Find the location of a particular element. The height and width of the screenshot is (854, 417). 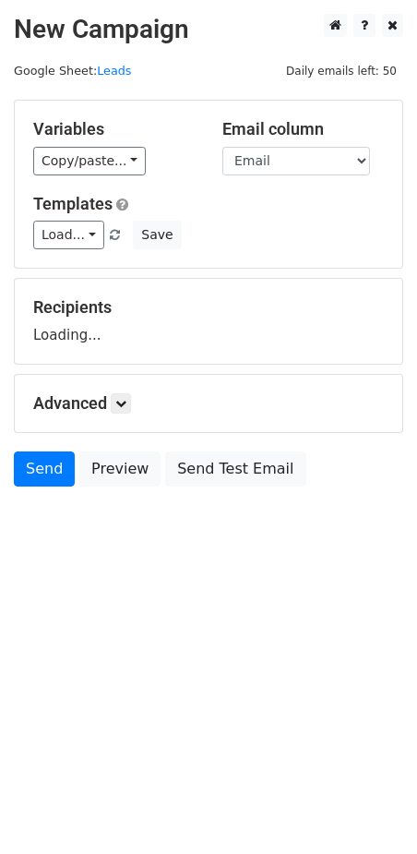

h5: Advanced is located at coordinates (209, 403).